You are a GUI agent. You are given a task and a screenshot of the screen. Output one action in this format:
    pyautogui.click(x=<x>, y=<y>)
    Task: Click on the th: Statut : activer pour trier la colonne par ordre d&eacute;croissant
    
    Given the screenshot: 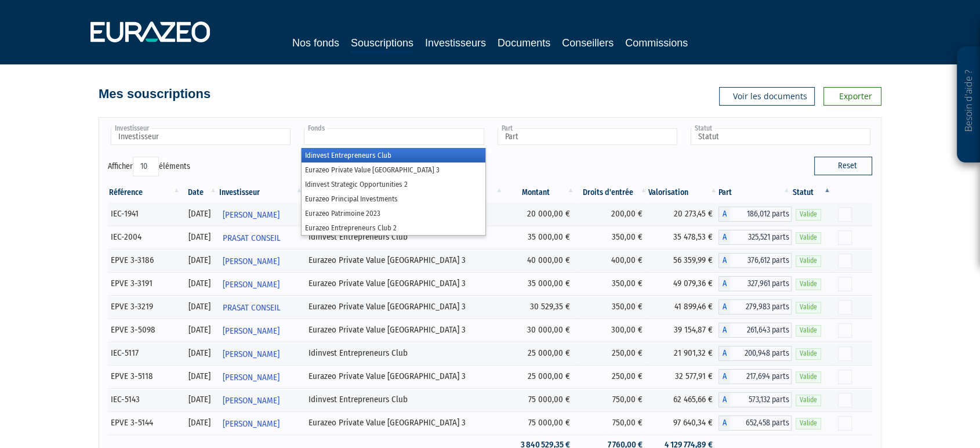 What is the action you would take?
    pyautogui.click(x=812, y=193)
    